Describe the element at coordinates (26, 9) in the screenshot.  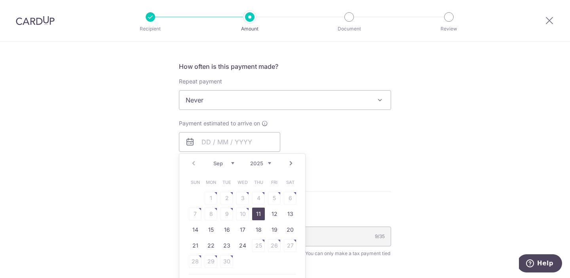
I see `span: Help` at that location.